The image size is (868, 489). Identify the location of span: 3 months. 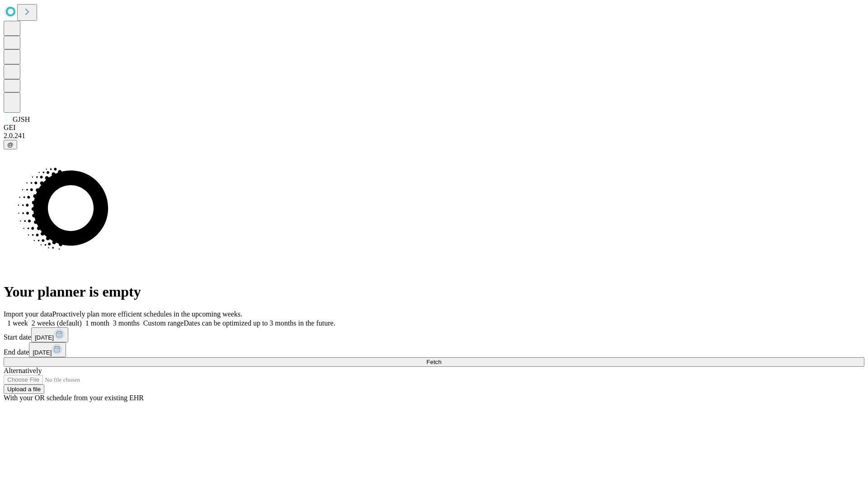
(126, 322).